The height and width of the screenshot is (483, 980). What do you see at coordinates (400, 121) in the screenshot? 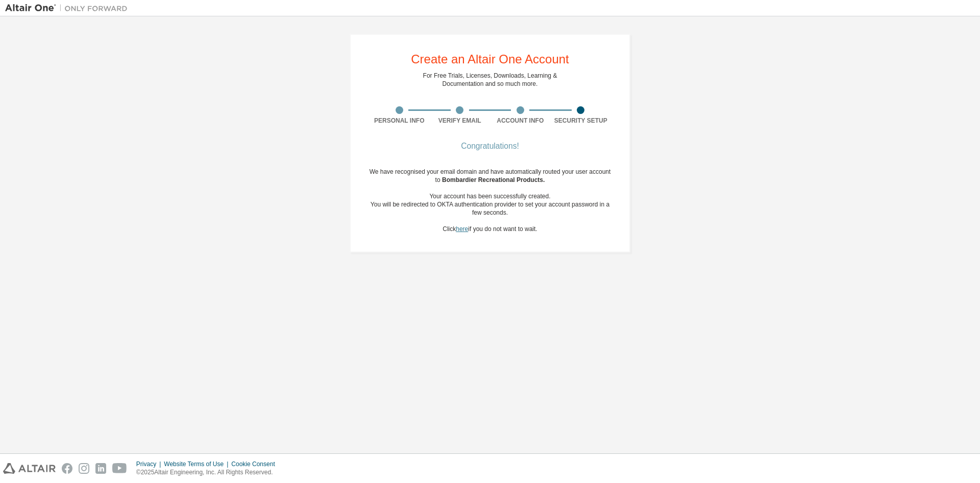
I see `div: Personal Info` at bounding box center [400, 121].